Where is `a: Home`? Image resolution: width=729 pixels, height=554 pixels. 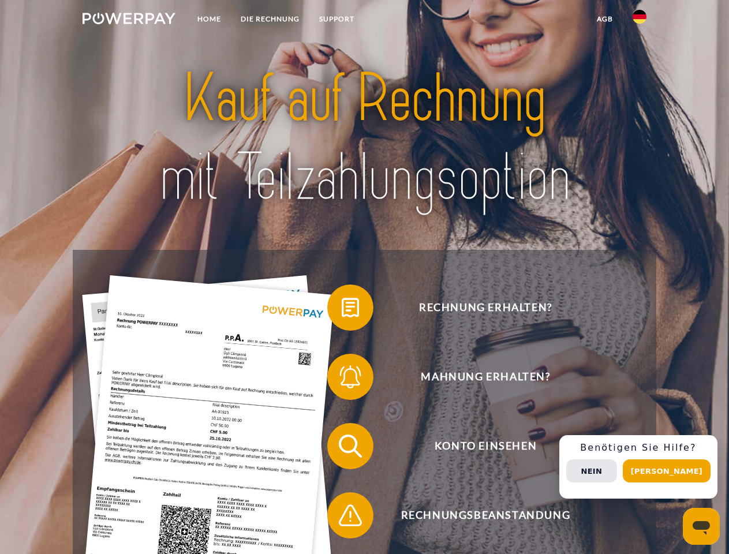 a: Home is located at coordinates (209, 19).